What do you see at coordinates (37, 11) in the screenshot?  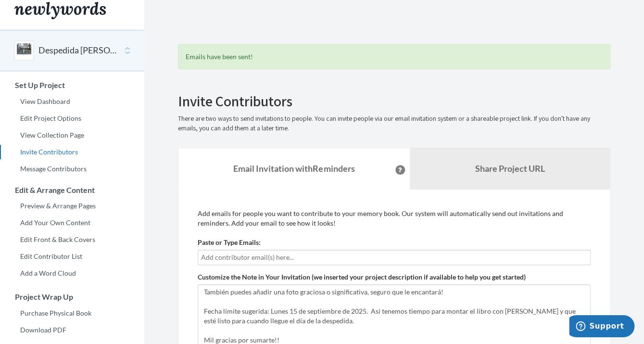 I see `span: Support` at bounding box center [37, 11].